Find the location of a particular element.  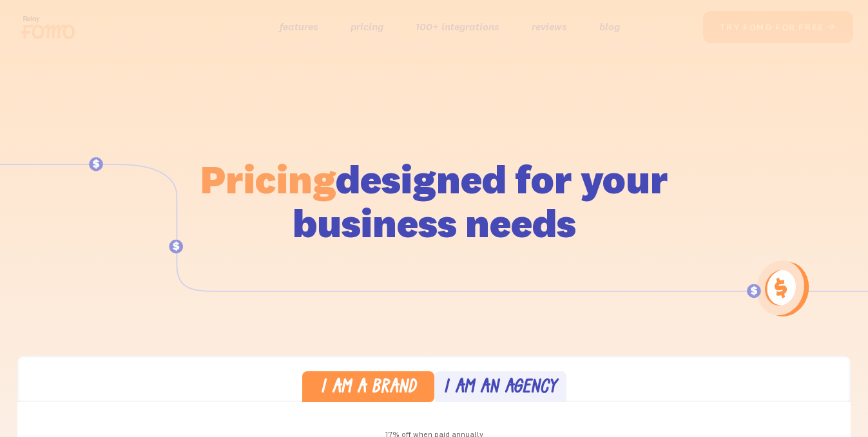

a: features is located at coordinates (299, 27).